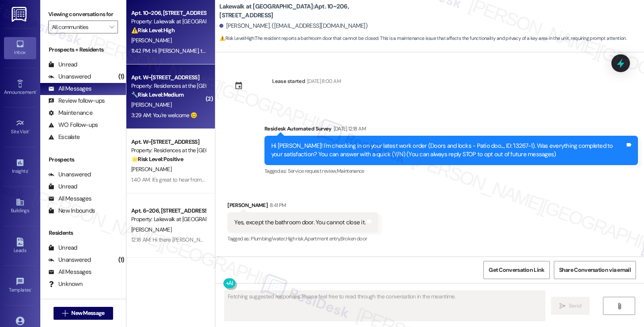  I want to click on span: High risk ,, so click(295, 238).